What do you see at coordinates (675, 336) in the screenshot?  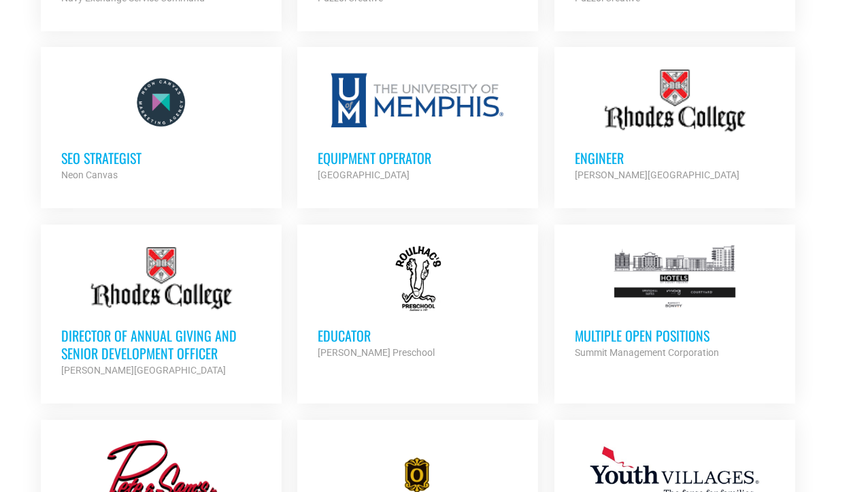 I see `h3: Multiple Open Positions` at bounding box center [675, 336].